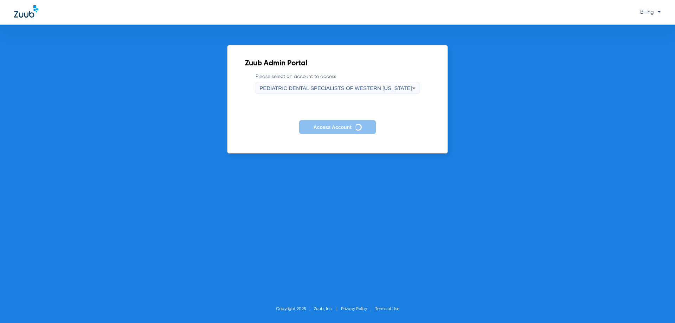 The height and width of the screenshot is (323, 675). What do you see at coordinates (337, 127) in the screenshot?
I see `button: Access Account` at bounding box center [337, 127].